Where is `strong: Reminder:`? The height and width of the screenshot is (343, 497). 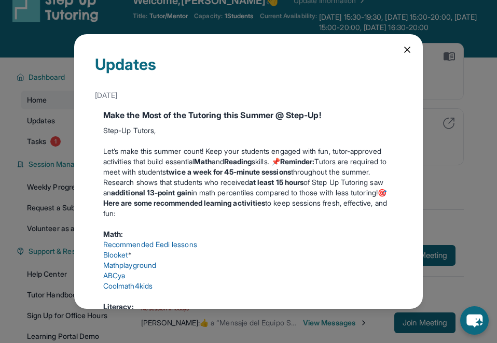 strong: Reminder: is located at coordinates (297, 161).